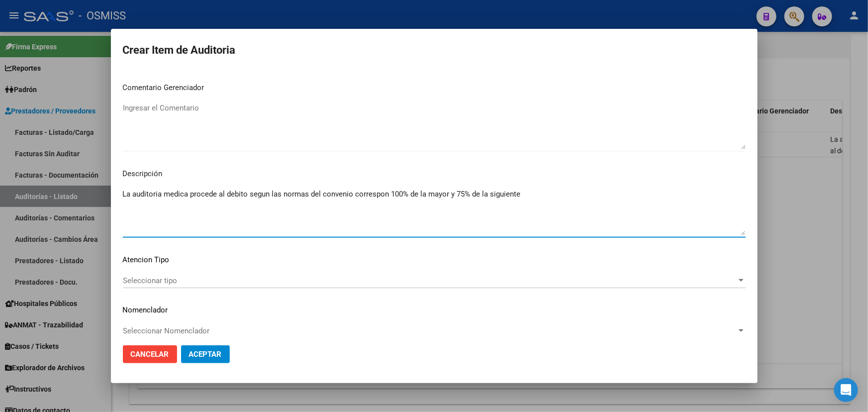 The image size is (868, 412). What do you see at coordinates (150, 354) in the screenshot?
I see `button: Cancelar` at bounding box center [150, 354].